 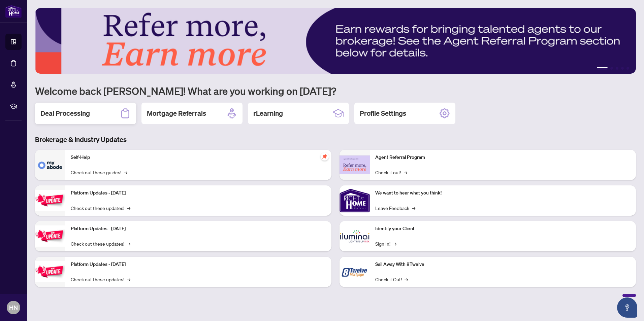 I want to click on p: Identify your Client, so click(x=503, y=229).